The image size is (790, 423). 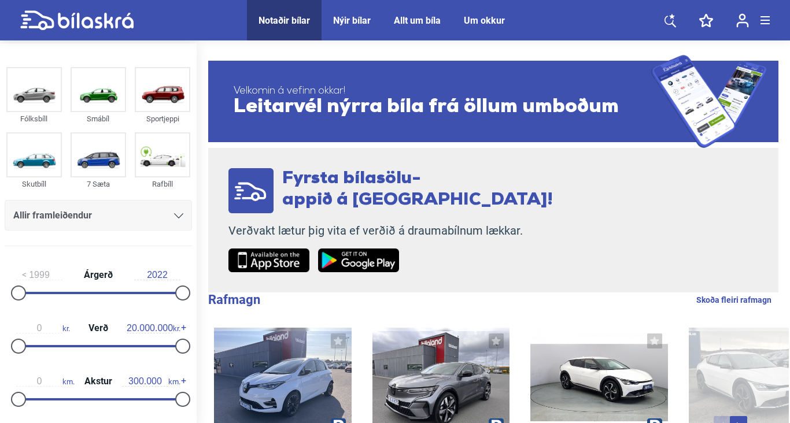 What do you see at coordinates (98, 328) in the screenshot?
I see `span: Verð` at bounding box center [98, 328].